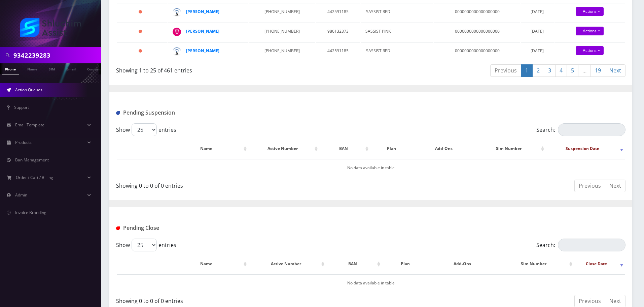 This screenshot has width=644, height=307. Describe the element at coordinates (118, 113) in the screenshot. I see `img: Pending Suspension` at that location.